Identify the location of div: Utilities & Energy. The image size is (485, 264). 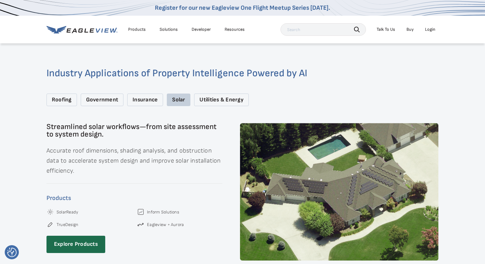
(221, 100).